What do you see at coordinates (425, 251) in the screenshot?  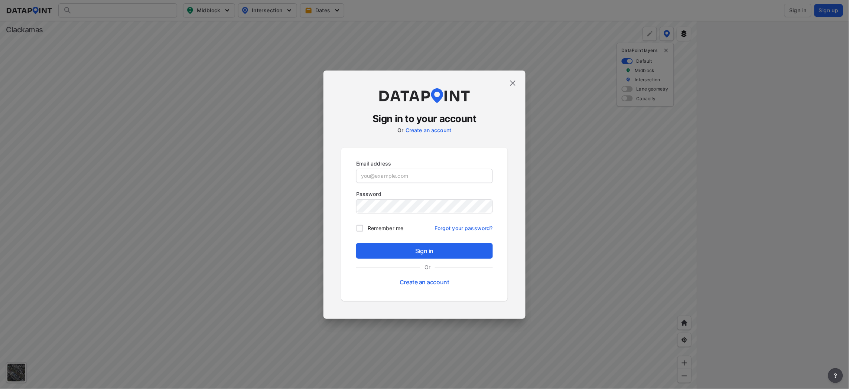 I see `span: Sign in` at bounding box center [425, 251].